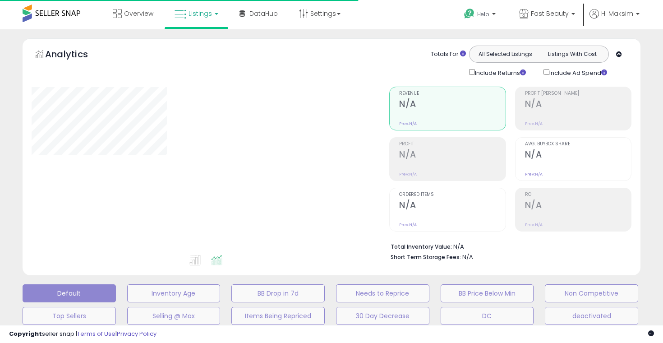 Image resolution: width=663 pixels, height=343 pixels. I want to click on b: Total Inventory Value:, so click(421, 246).